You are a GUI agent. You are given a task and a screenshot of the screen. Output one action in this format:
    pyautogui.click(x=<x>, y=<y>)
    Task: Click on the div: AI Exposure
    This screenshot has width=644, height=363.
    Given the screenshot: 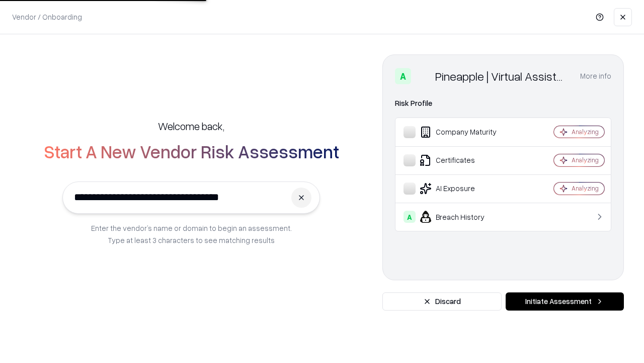 What is the action you would take?
    pyautogui.click(x=463, y=188)
    